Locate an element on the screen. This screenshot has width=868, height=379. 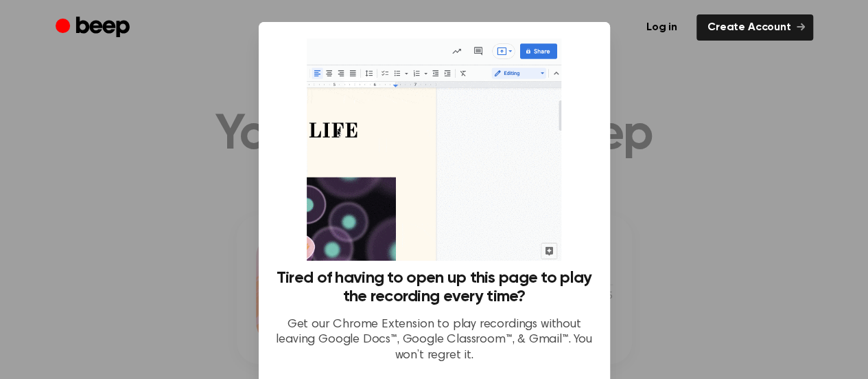
p: Get our Chrome Extension to play recordings without leaving Google Docs™, Google Classroom™, & Gm... is located at coordinates (434, 340).